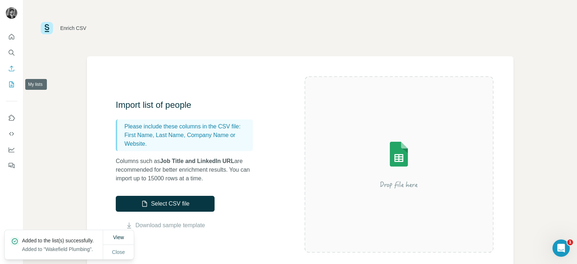 Image resolution: width=577 pixels, height=264 pixels. Describe the element at coordinates (399, 165) in the screenshot. I see `img: Surfe Illustration - Drop file here or select below` at that location.